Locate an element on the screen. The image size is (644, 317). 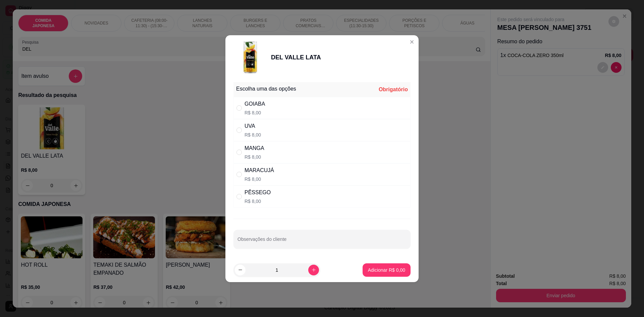
div: GOIABA is located at coordinates (254, 104).